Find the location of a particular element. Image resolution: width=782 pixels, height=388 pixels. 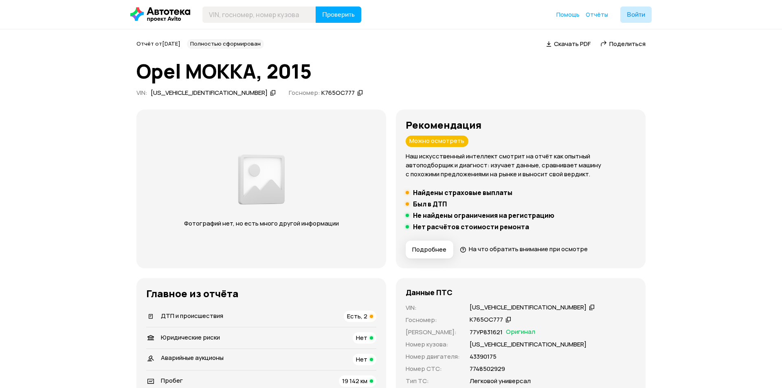

p: 43390175 is located at coordinates (483, 357).